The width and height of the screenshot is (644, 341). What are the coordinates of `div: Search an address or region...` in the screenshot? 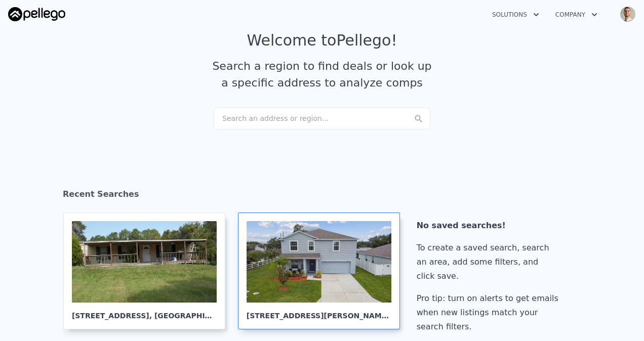 It's located at (322, 118).